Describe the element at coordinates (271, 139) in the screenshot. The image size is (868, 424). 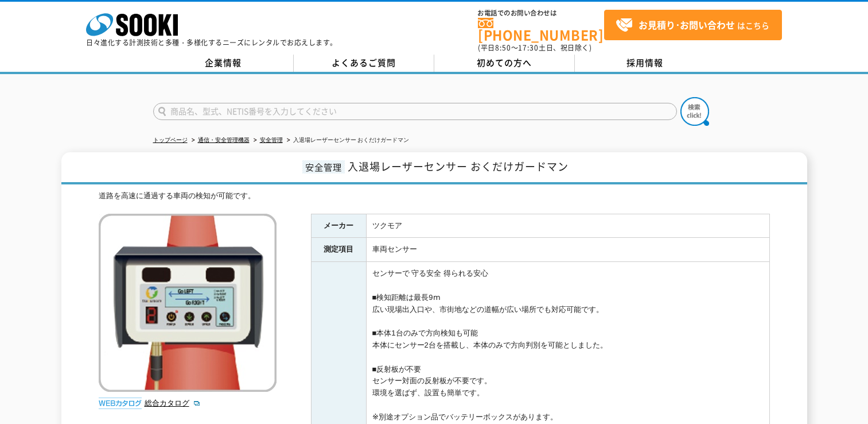
I see `a: 安全管理` at that location.